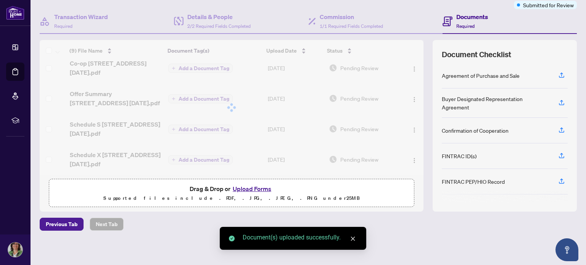 This screenshot has width=586, height=265. Describe the element at coordinates (231, 198) in the screenshot. I see `p: Supported files include .PDF, .JPG, .JPEG, .PNG under 25 MB` at that location.